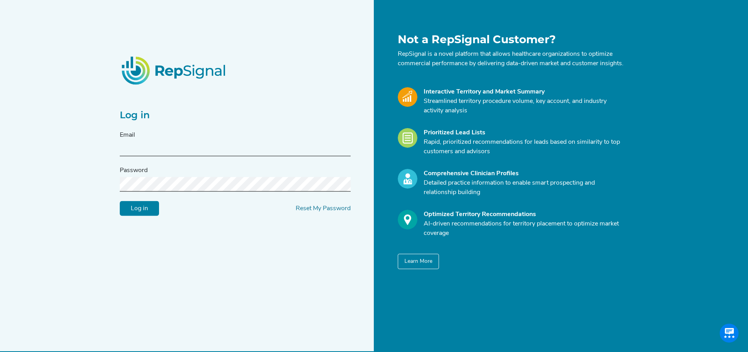 This screenshot has width=748, height=352. What do you see at coordinates (524, 133) in the screenshot?
I see `div: Prioritized Lead Lists` at bounding box center [524, 133].